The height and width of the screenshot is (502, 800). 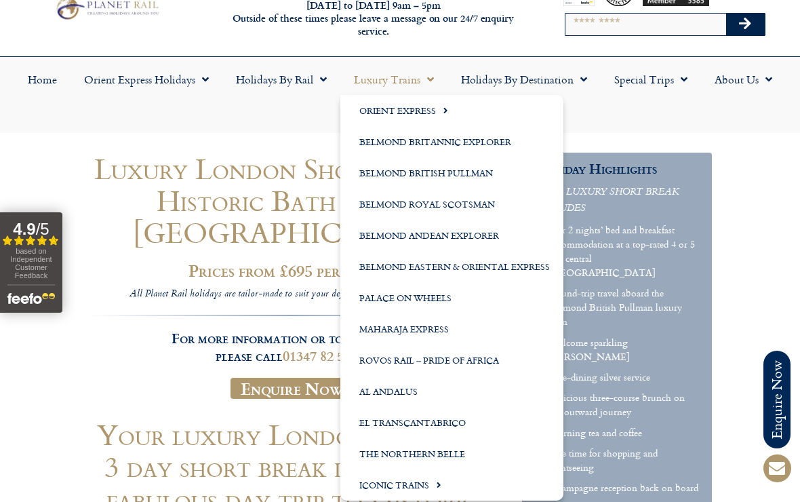 What do you see at coordinates (452, 329) in the screenshot?
I see `a: Maharaja Express` at bounding box center [452, 329].